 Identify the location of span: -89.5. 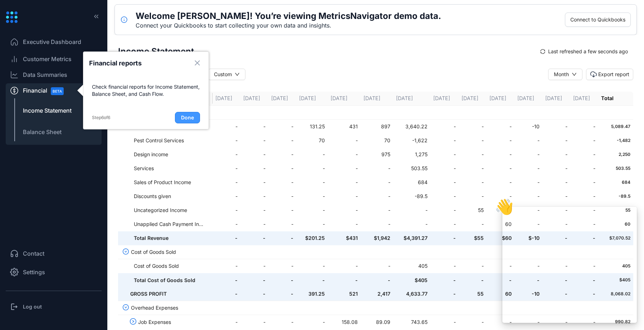
(616, 196).